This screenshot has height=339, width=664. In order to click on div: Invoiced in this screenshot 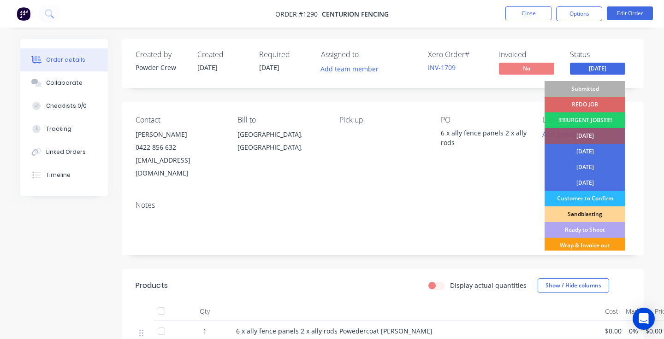, I will do `click(529, 54)`.